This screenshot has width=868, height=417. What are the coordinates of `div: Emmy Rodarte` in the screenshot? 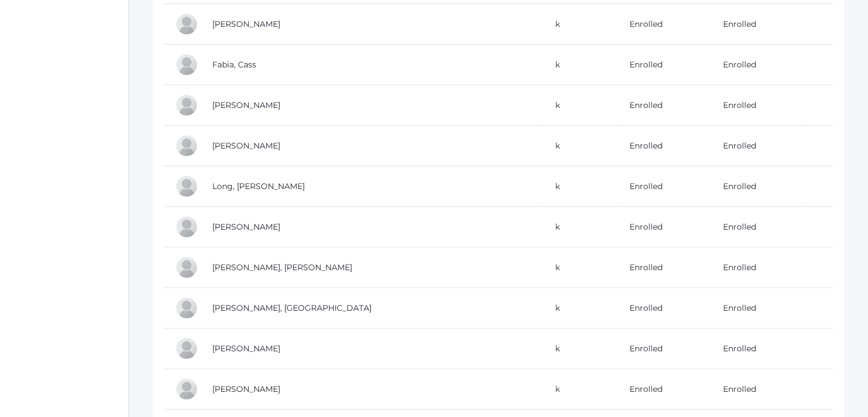 It's located at (187, 348).